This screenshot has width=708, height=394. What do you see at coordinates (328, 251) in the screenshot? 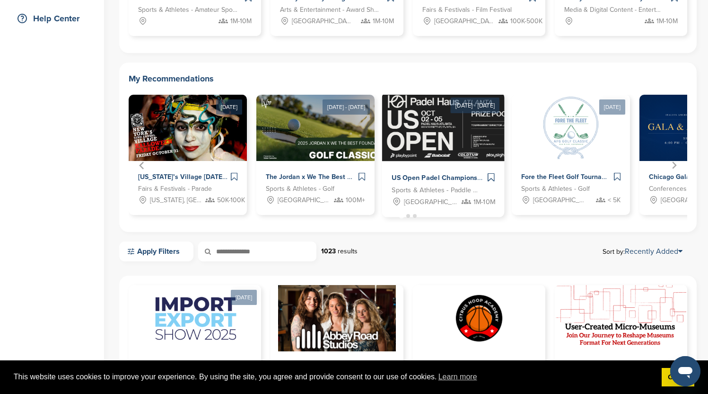
I see `strong: 1023` at bounding box center [328, 251].